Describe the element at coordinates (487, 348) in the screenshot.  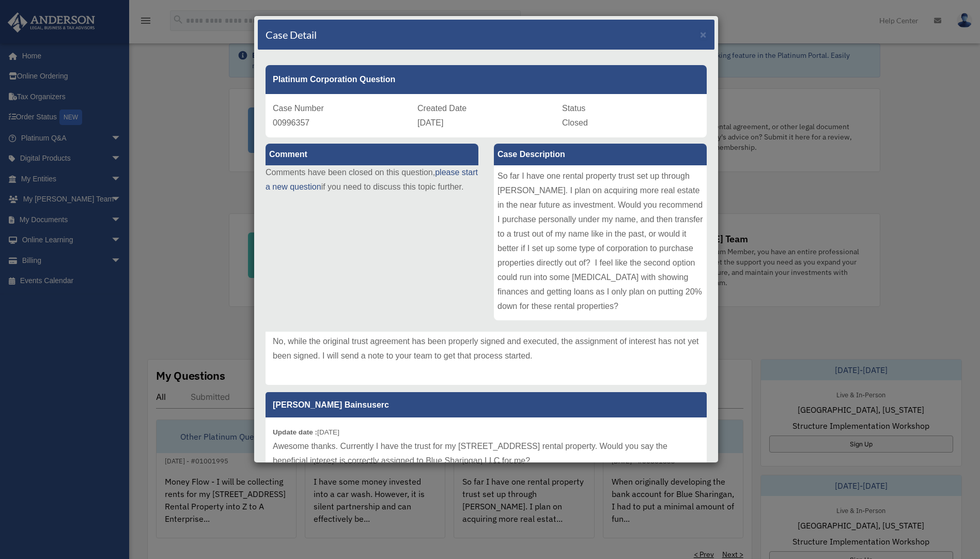
I see `p: No, while the original trust agreement has been properly signed and executed, the assignment of i...` at that location.